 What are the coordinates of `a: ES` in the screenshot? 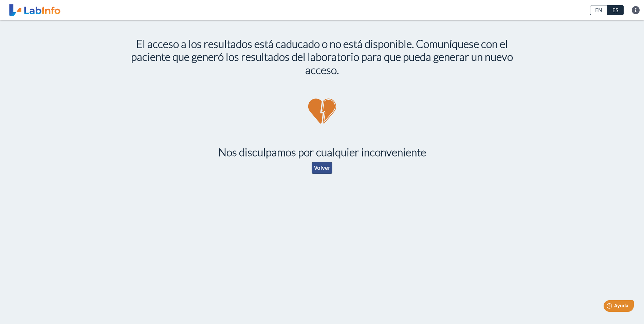 It's located at (616, 11).